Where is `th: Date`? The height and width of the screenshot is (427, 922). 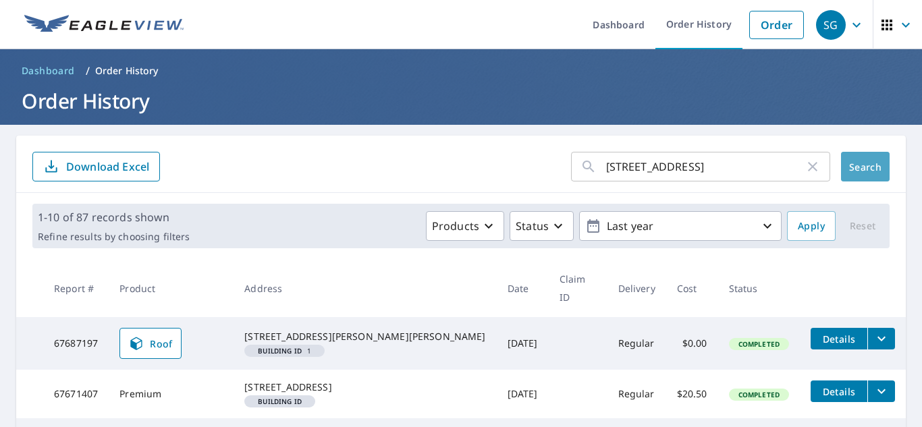 th: Date is located at coordinates (522, 288).